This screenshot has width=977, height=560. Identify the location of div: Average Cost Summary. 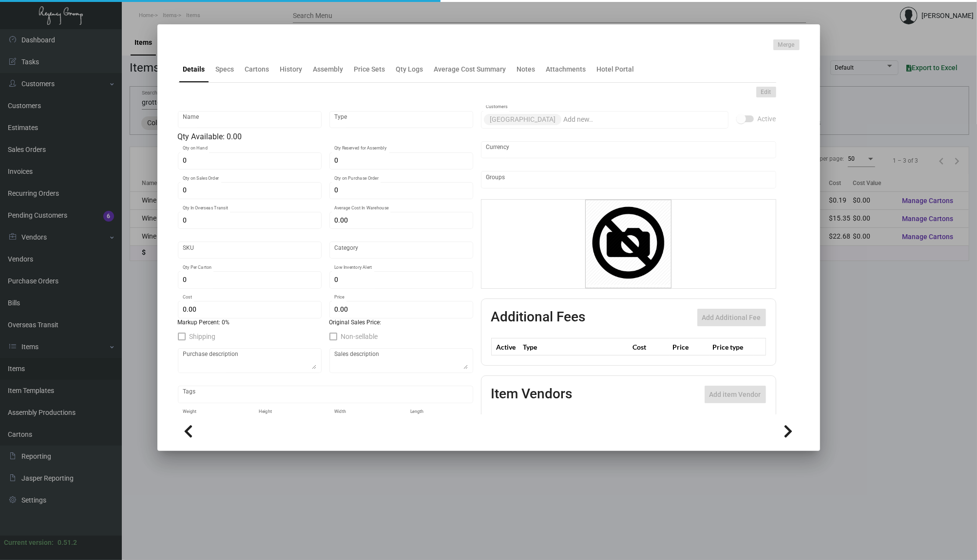
(470, 69).